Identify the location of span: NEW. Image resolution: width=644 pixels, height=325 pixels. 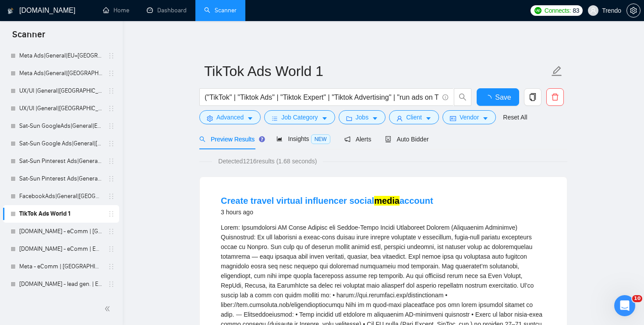
(321, 139).